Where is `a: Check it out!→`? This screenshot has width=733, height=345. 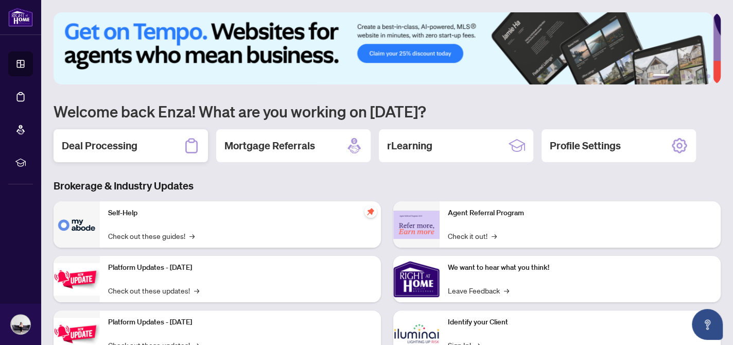
a: Check it out!→ is located at coordinates (472, 236).